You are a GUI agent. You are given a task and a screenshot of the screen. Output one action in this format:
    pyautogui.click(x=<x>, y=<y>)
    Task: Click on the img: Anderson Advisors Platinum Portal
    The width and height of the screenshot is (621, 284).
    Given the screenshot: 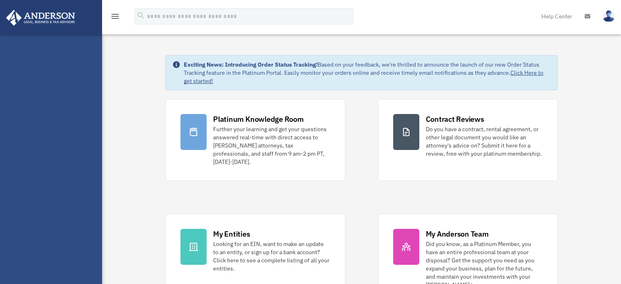 What is the action you would take?
    pyautogui.click(x=40, y=18)
    